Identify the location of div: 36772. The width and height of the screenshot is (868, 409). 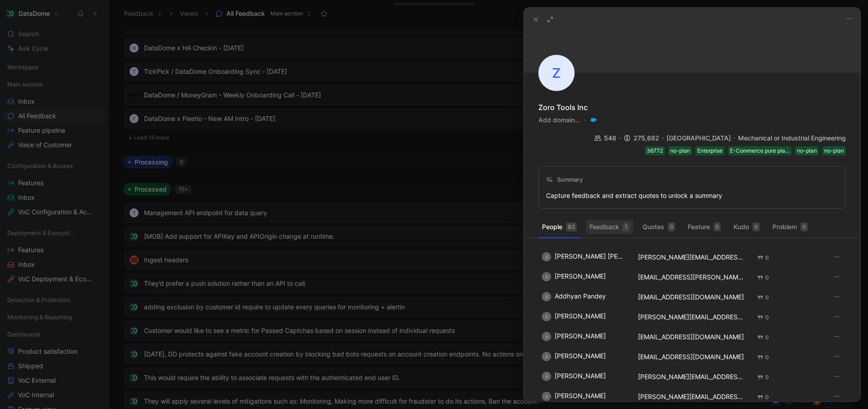
(654, 151).